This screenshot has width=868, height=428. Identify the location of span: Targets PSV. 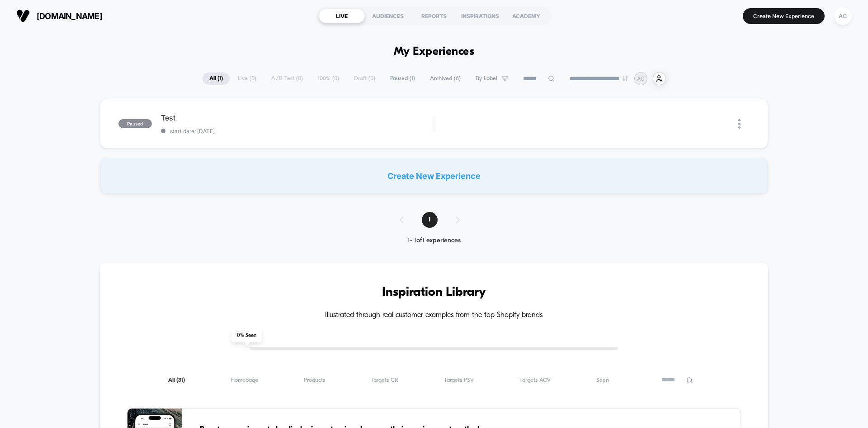
(459, 380).